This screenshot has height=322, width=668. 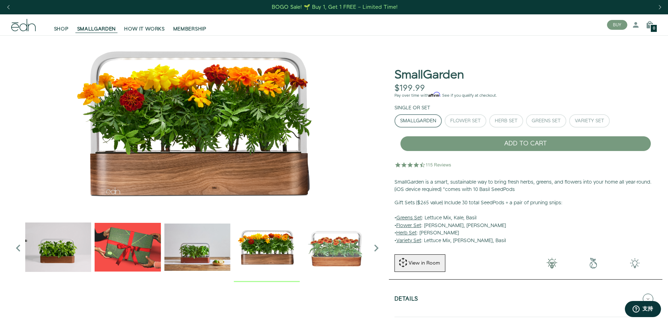 What do you see at coordinates (409, 218) in the screenshot?
I see `u: Greens Set` at bounding box center [409, 218].